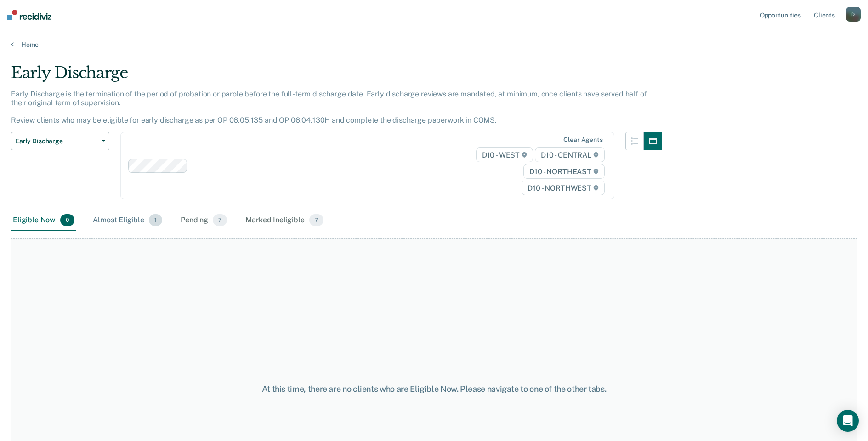 This screenshot has height=441, width=868. What do you see at coordinates (43, 220) in the screenshot?
I see `div: Eligible Now0` at bounding box center [43, 220].